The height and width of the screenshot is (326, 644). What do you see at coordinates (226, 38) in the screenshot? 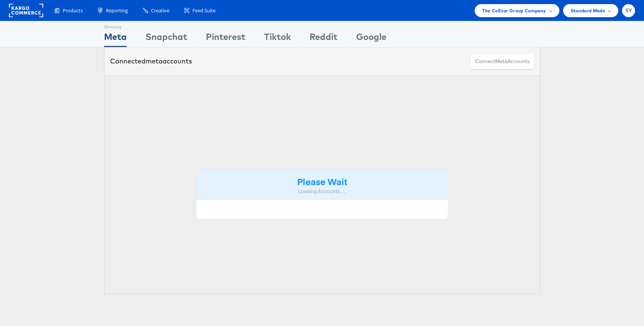
I see `div: Pinterest` at bounding box center [226, 38].